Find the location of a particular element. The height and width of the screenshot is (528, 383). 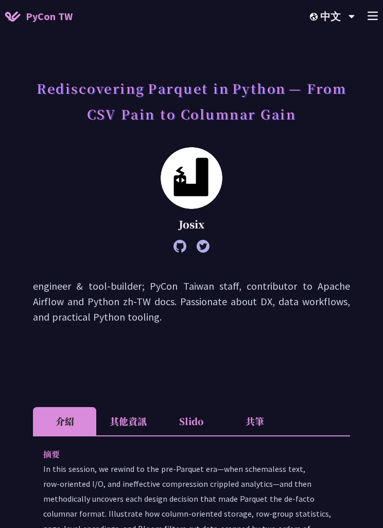

span: PyCon TW is located at coordinates (49, 16).